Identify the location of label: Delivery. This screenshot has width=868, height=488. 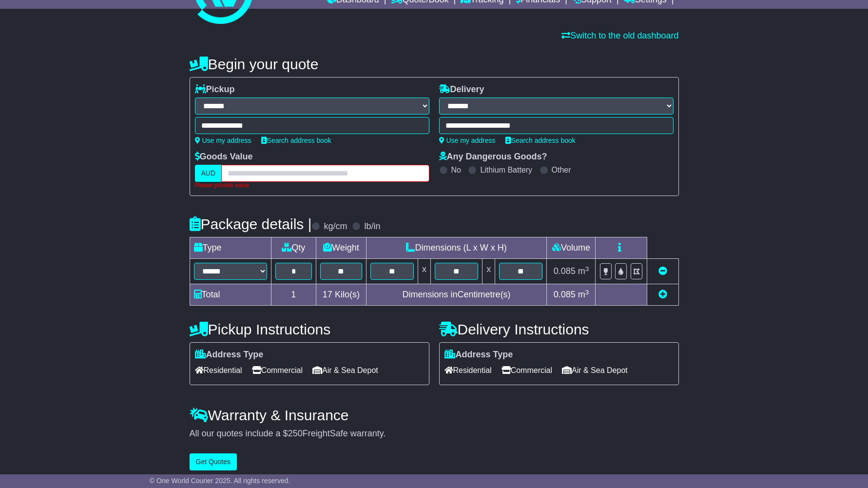
(461, 90).